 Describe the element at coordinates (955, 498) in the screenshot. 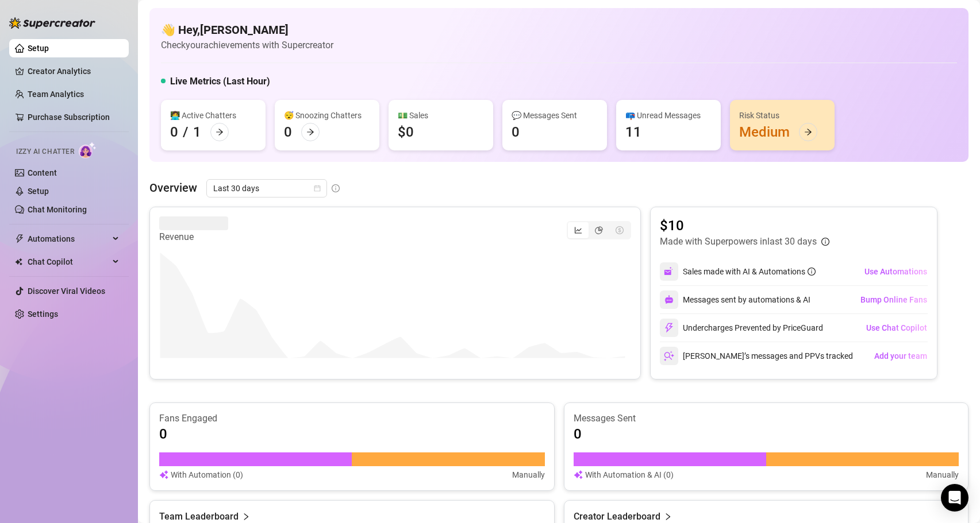

I see `div: Open Intercom Messenger` at that location.